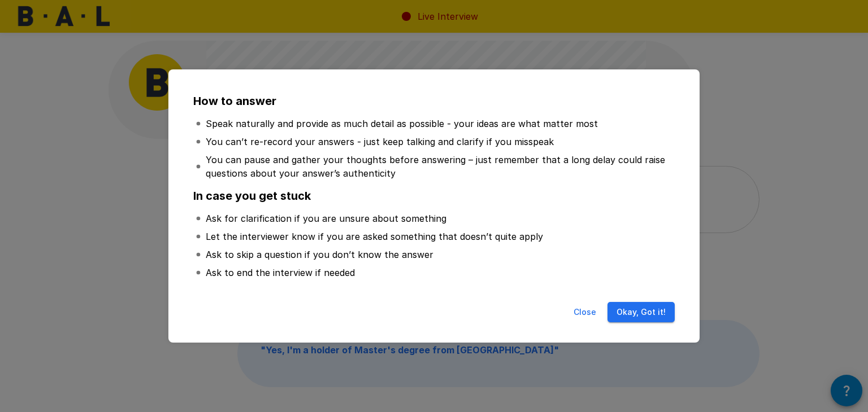 The image size is (868, 412). What do you see at coordinates (319, 255) in the screenshot?
I see `p: Ask to skip a question if you don’t know the answer` at bounding box center [319, 255].